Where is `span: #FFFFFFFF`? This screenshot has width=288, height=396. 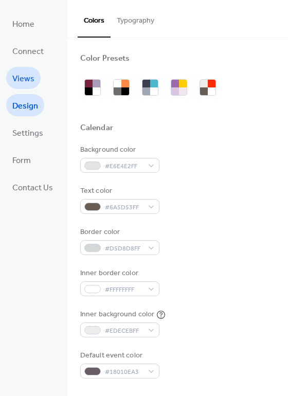 span: #FFFFFFFF is located at coordinates (124, 290).